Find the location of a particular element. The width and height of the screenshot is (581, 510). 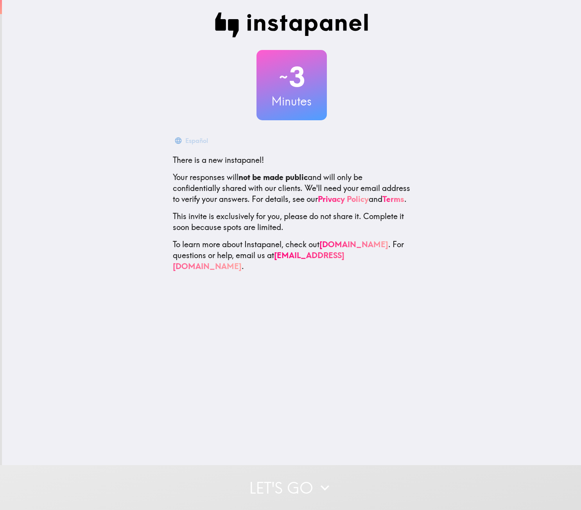

b: not be made public is located at coordinates (273, 177).